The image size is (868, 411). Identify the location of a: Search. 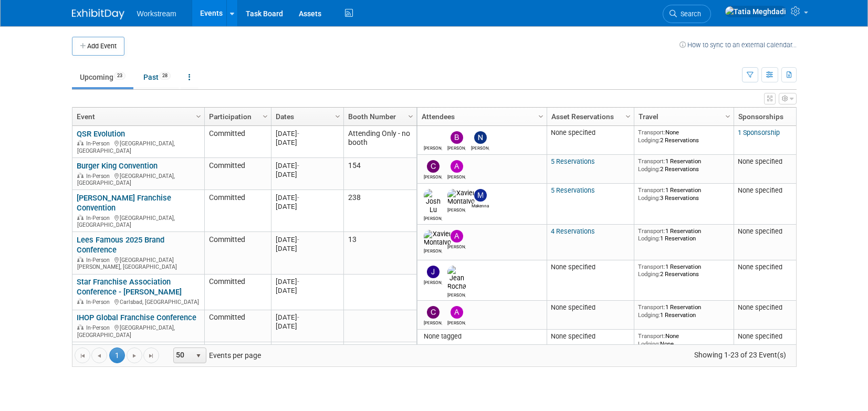
(687, 14).